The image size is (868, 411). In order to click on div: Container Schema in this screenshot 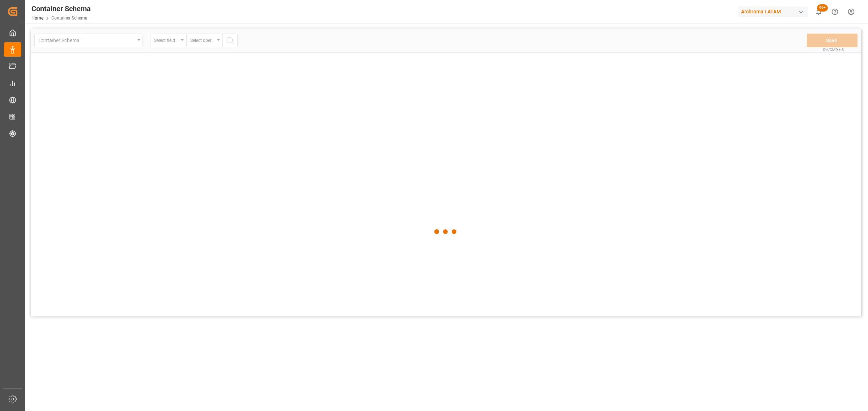, I will do `click(61, 9)`.